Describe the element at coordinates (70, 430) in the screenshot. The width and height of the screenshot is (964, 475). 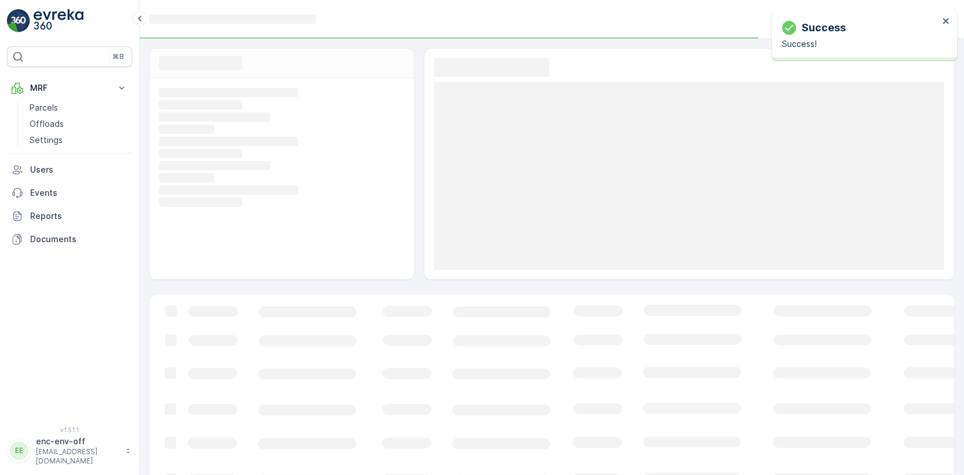
I see `span: v 1.51.1` at that location.